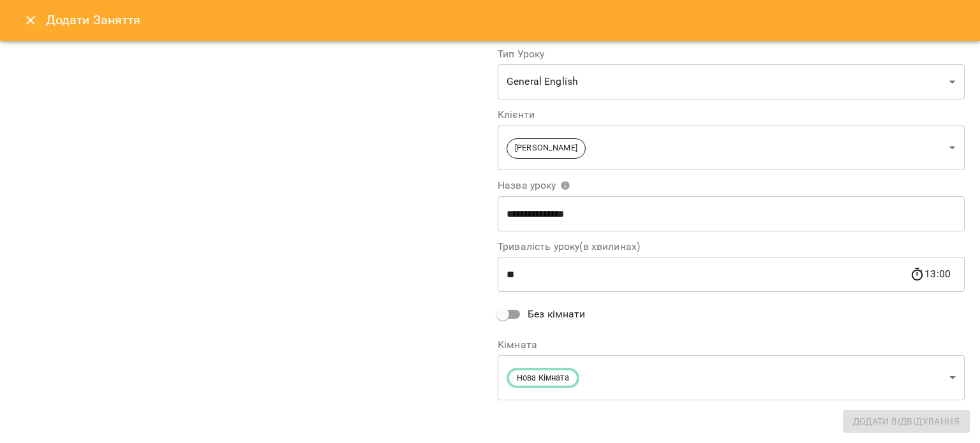 The image size is (980, 443). What do you see at coordinates (505, 20) in the screenshot?
I see `h6: Додати Заняття` at bounding box center [505, 20].